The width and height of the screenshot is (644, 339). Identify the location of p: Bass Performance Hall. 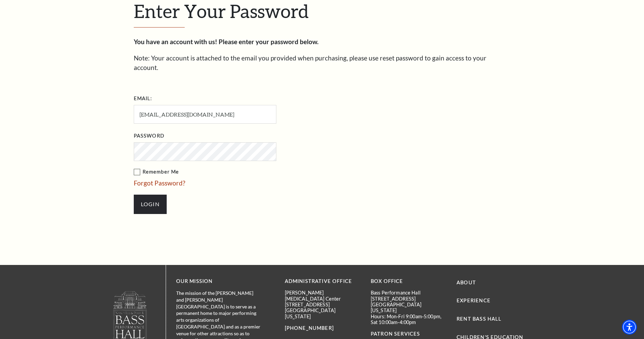
(408, 293).